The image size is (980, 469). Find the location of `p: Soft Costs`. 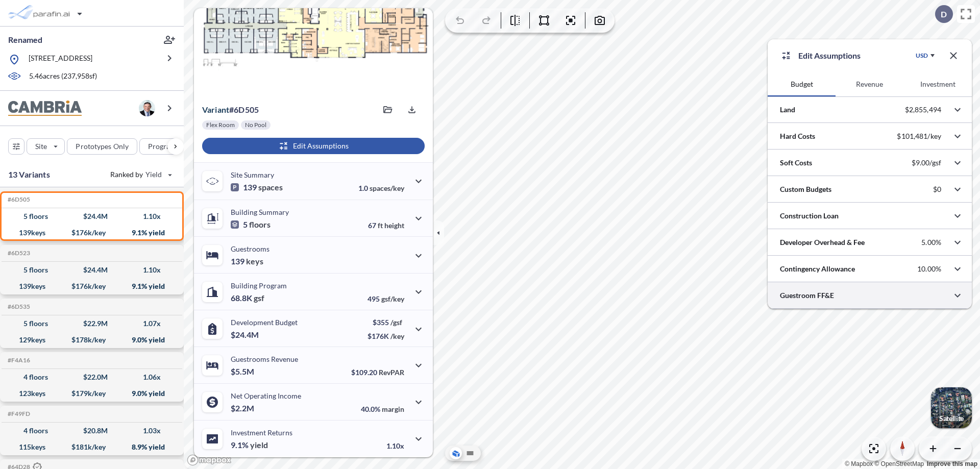

p: Soft Costs is located at coordinates (795, 163).